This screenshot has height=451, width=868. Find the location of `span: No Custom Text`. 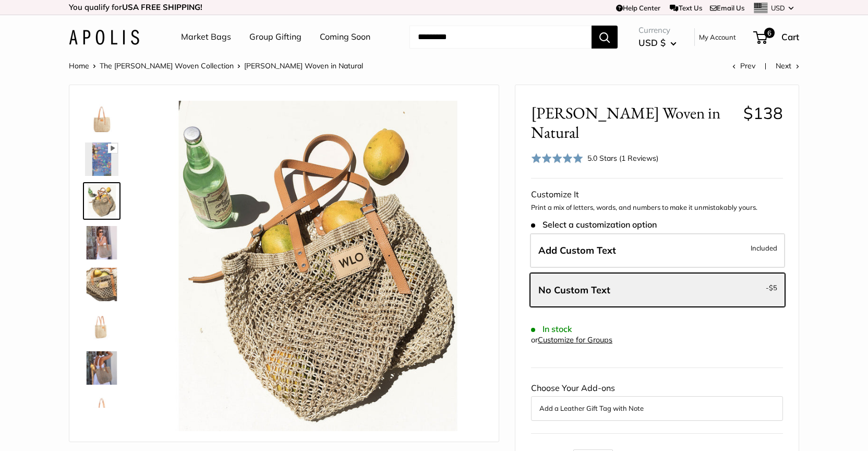

span: No Custom Text is located at coordinates (574, 290).